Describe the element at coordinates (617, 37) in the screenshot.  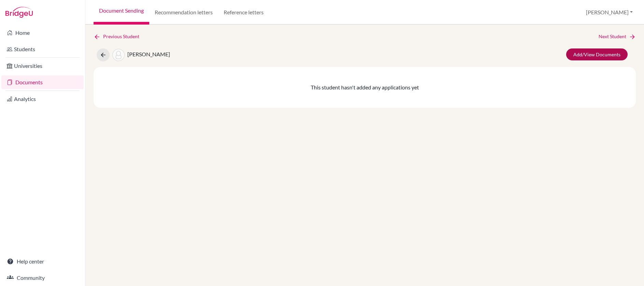
I see `a: Next Student` at that location.